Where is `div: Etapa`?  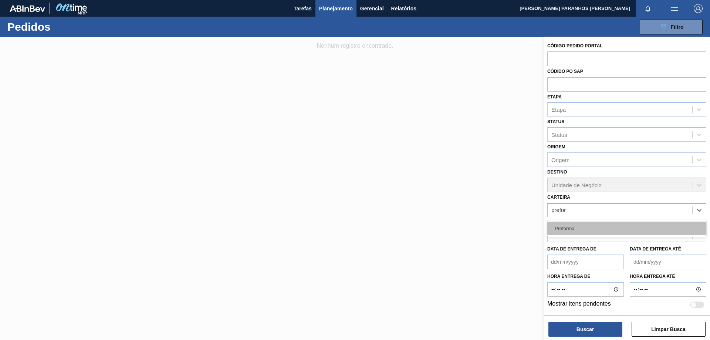
div: Etapa is located at coordinates (558, 109).